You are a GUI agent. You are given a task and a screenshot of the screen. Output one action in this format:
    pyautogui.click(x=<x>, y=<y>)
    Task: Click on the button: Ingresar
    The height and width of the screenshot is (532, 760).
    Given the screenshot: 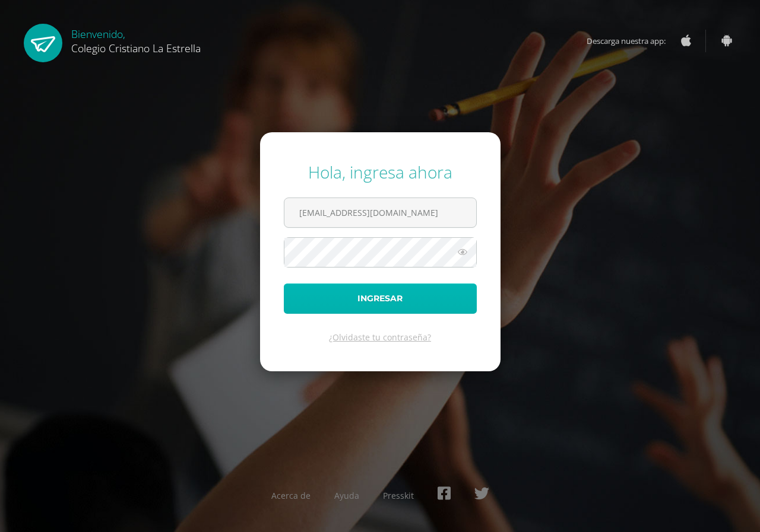 What is the action you would take?
    pyautogui.click(x=380, y=298)
    